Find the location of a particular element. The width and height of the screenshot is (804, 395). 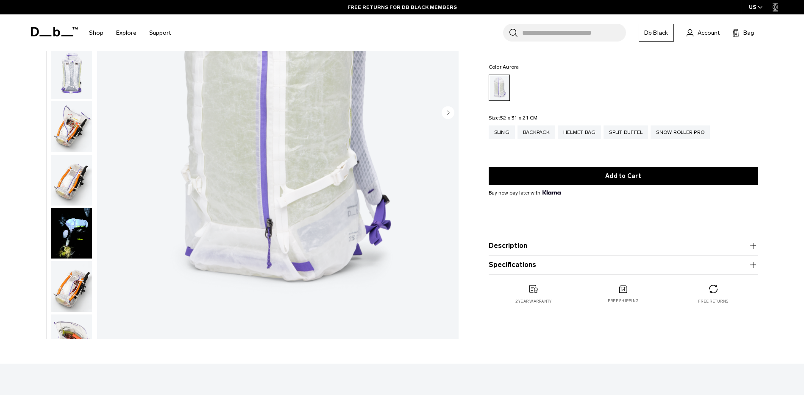

span: 52 x 31 x 21 CM is located at coordinates (519, 118).